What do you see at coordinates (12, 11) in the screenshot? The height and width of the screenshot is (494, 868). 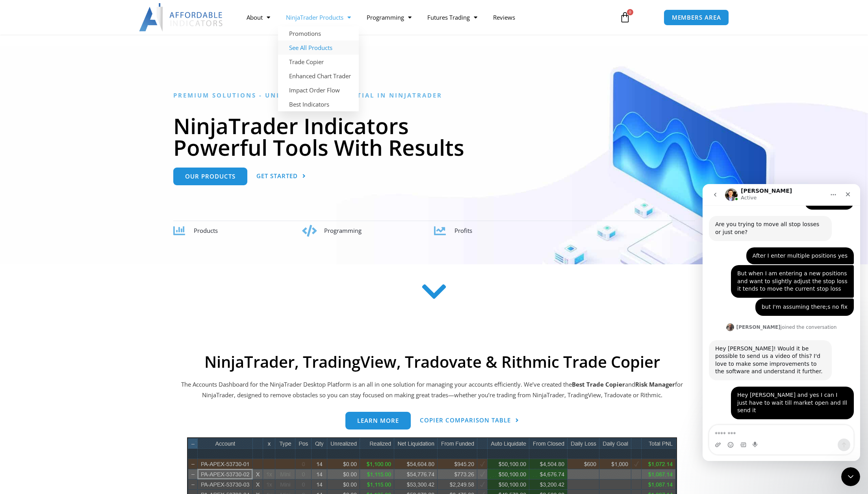 I see `button: go back` at bounding box center [12, 11].